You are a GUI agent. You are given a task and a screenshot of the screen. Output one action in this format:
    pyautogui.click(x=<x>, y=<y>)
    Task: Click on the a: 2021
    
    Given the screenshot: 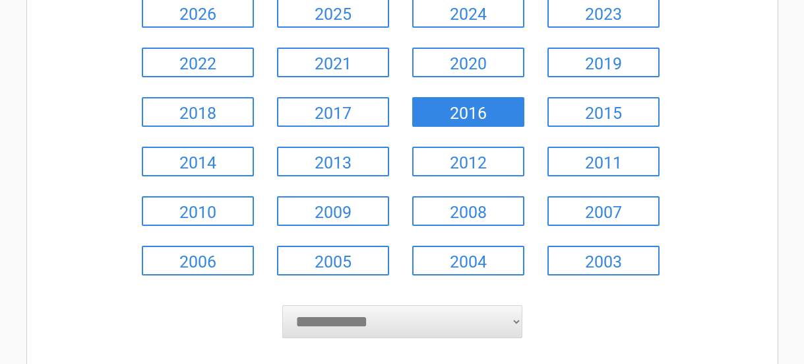 What is the action you would take?
    pyautogui.click(x=333, y=62)
    